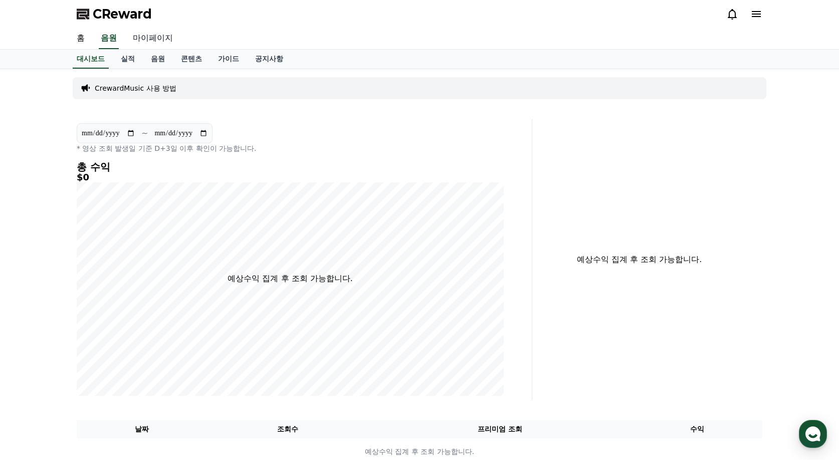  Describe the element at coordinates (696, 429) in the screenshot. I see `th: 수익` at that location.